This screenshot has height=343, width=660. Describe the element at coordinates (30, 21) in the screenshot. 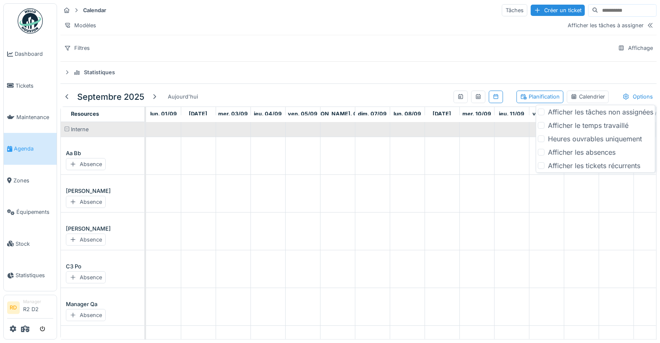

I see `img: Badge_color-CXgf-gQk.svg` at that location.